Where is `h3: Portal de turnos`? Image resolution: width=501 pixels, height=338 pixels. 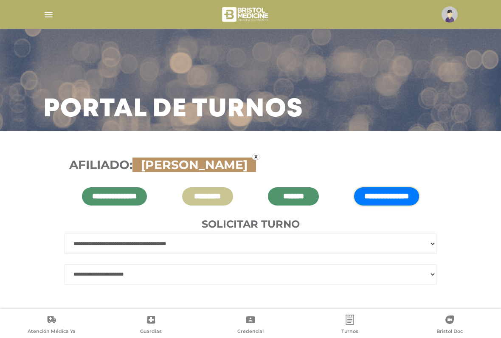 h3: Portal de turnos is located at coordinates (173, 109).